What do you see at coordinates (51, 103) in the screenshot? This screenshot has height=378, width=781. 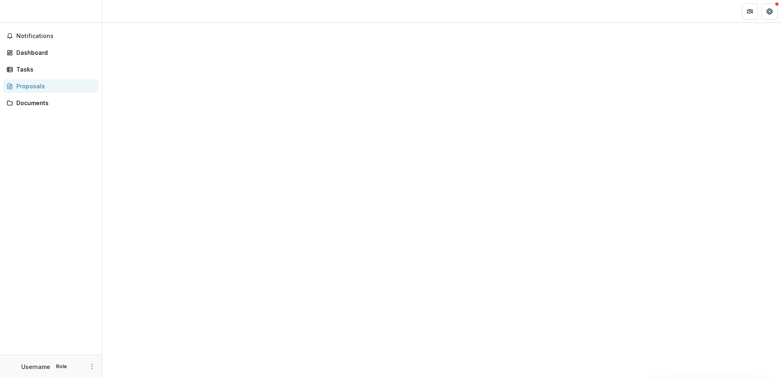 I see `a: Documents` at bounding box center [51, 103].